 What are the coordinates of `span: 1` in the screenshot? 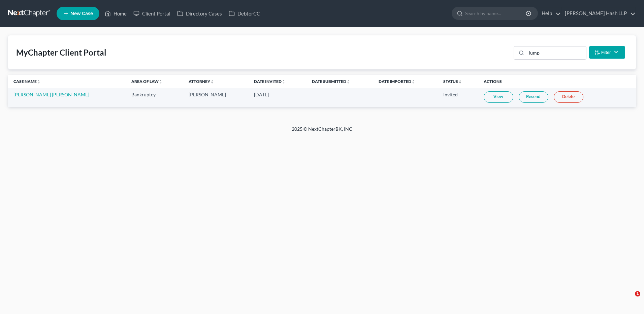 It's located at (638, 294).